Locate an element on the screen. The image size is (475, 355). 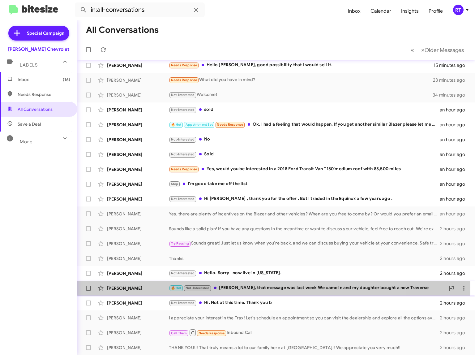
h1: All Conversations is located at coordinates (122, 30).